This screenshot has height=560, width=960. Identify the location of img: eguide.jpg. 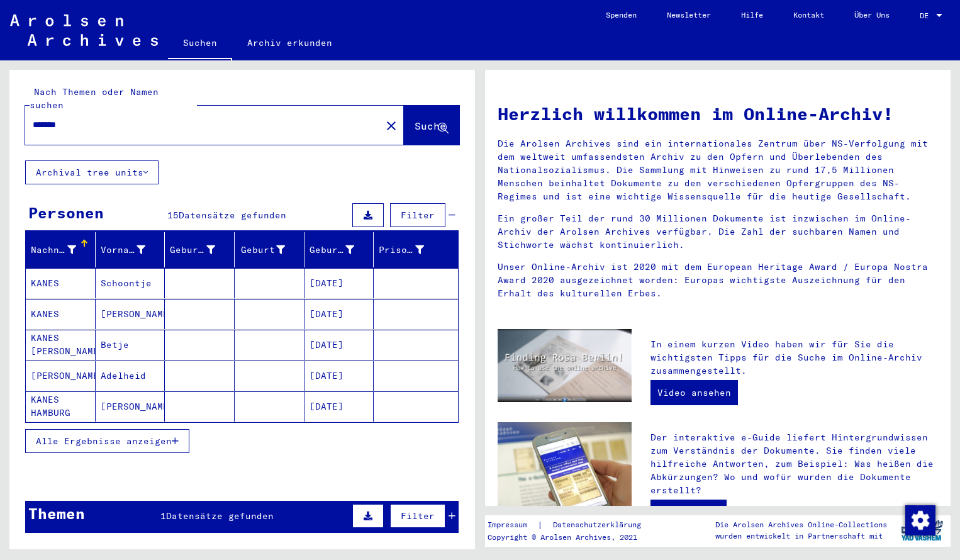
(565, 466).